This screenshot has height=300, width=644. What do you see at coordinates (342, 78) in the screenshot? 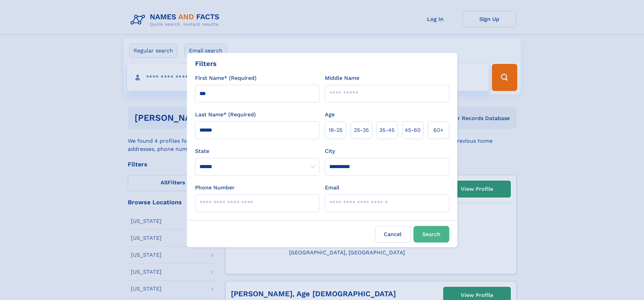
I see `label: Middle Name` at bounding box center [342, 78].